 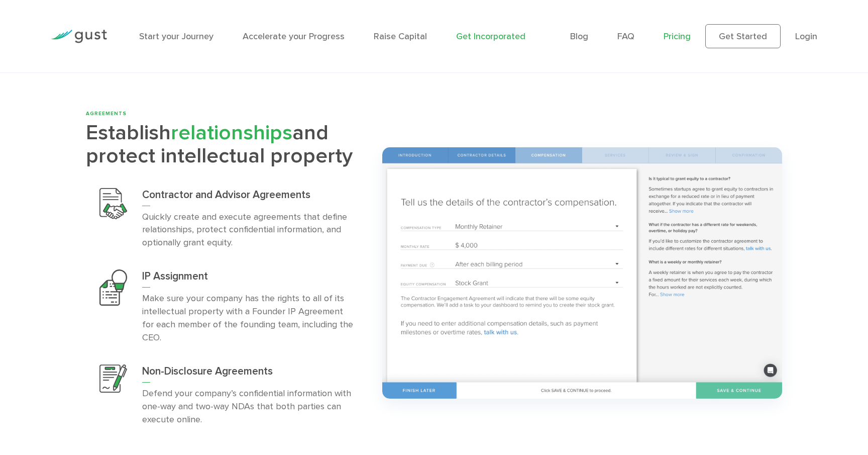 I want to click on span: relationships, so click(x=231, y=133).